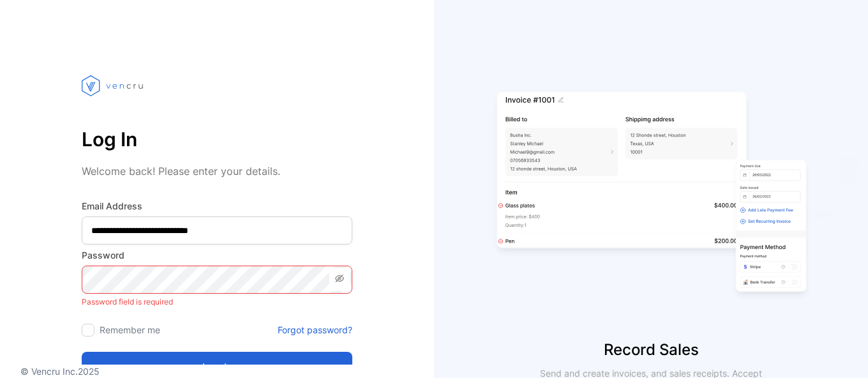 This screenshot has width=868, height=378. Describe the element at coordinates (315, 330) in the screenshot. I see `a: Forgot password?` at that location.